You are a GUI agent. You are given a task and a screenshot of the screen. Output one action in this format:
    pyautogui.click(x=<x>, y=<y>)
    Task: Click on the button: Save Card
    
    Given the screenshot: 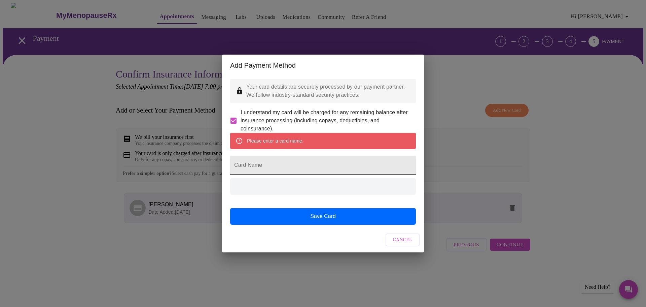 What is the action you would take?
    pyautogui.click(x=323, y=216)
    